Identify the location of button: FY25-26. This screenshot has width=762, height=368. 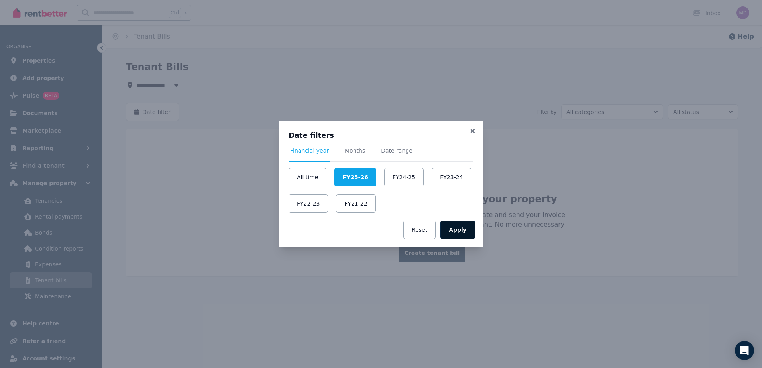
(355, 177).